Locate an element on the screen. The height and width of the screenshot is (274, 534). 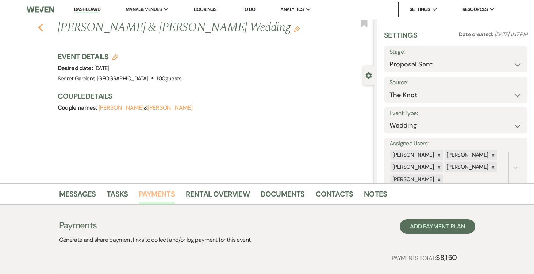
a: To Do is located at coordinates (248, 9).